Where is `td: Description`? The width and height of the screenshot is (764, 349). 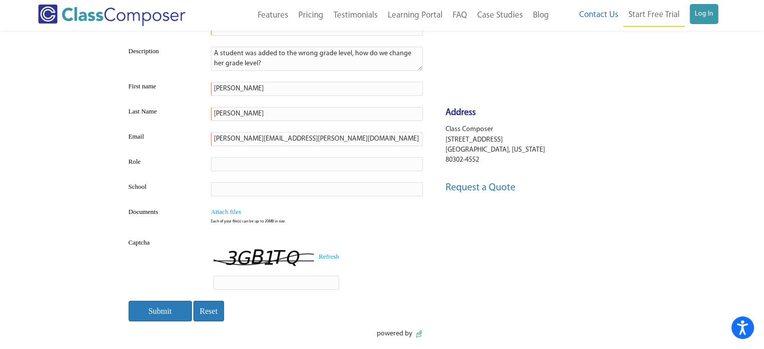 td: Description is located at coordinates (162, 59).